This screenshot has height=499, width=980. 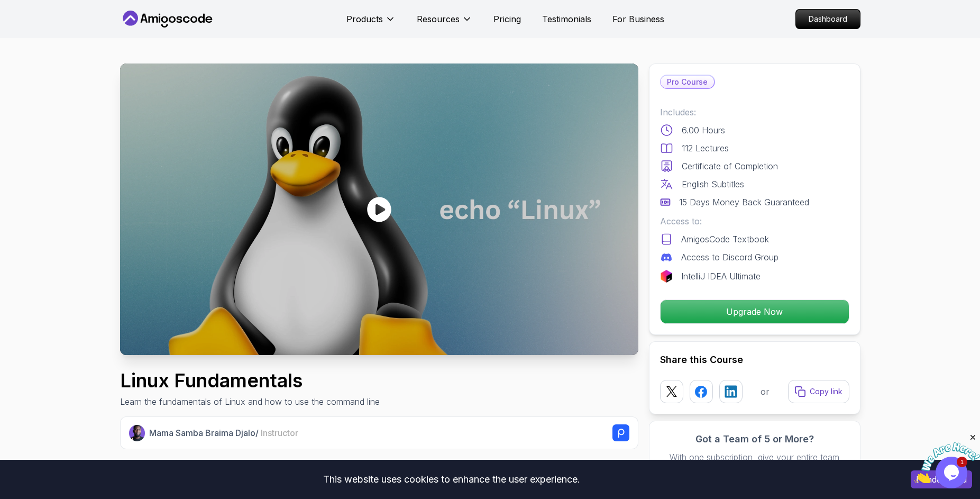 I want to click on a: Pricing, so click(x=507, y=19).